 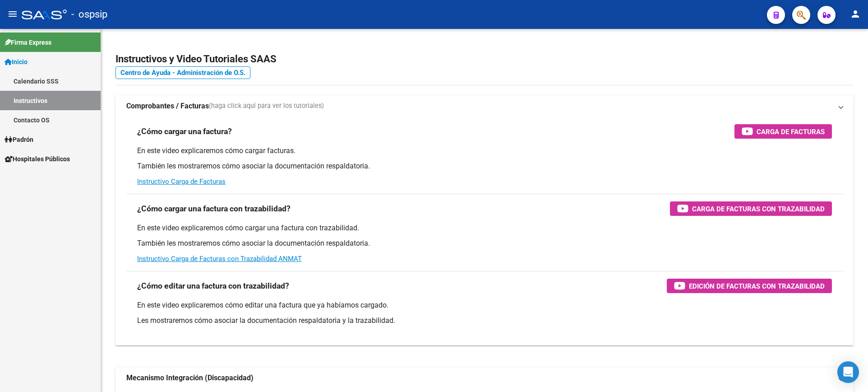 What do you see at coordinates (855, 14) in the screenshot?
I see `mat-icon: person` at bounding box center [855, 14].